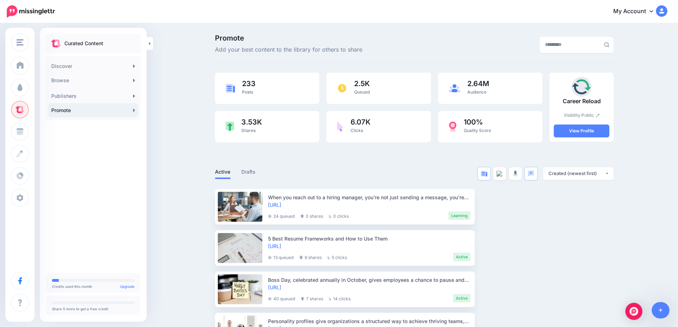  Describe the element at coordinates (581, 101) in the screenshot. I see `p: Career Reload` at that location.